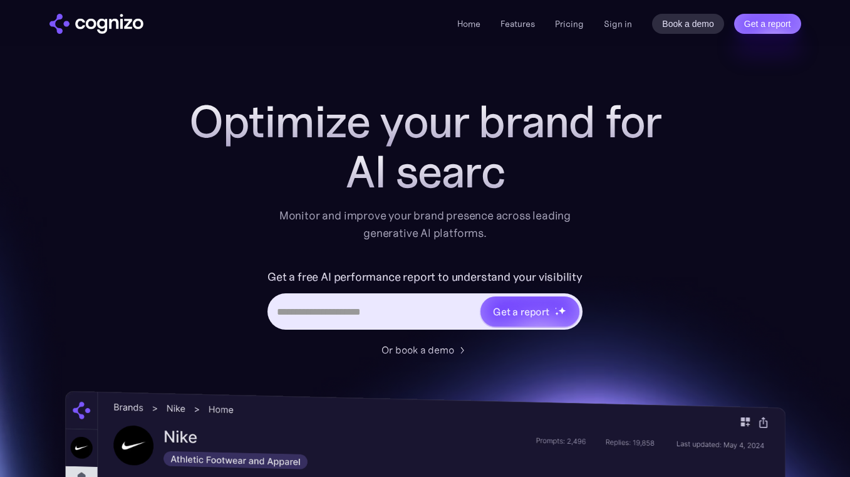  I want to click on a: Sign in, so click(618, 24).